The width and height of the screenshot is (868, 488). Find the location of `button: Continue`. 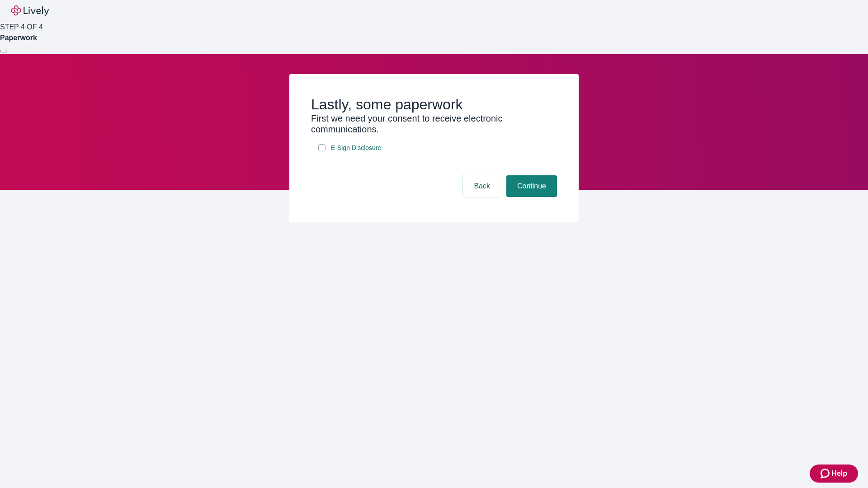

button: Continue is located at coordinates (532, 186).